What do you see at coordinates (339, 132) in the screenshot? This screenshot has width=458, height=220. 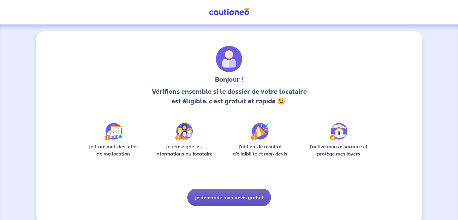 I see `img: /static/bfff1cf634d835d9112899e6a3df1a5d/Step-4.svg` at bounding box center [339, 132].